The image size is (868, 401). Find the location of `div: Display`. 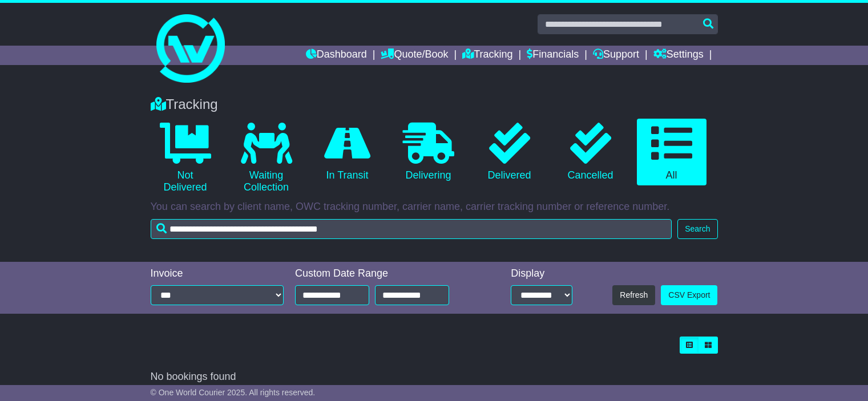

div: Display is located at coordinates (541, 274).